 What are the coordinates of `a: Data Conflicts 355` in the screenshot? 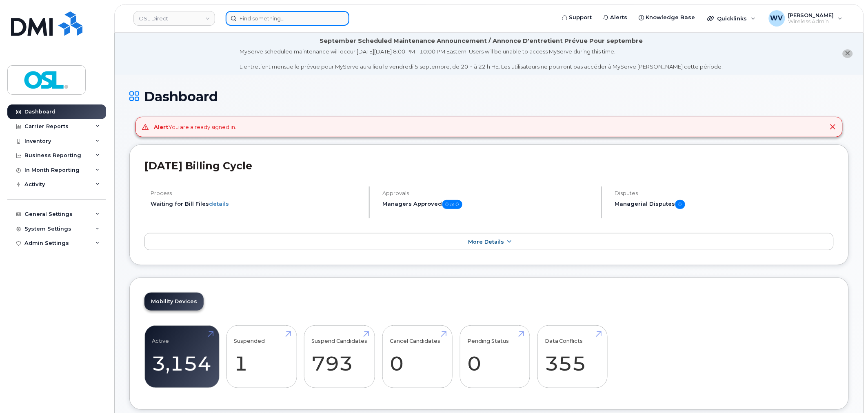 It's located at (572, 356).